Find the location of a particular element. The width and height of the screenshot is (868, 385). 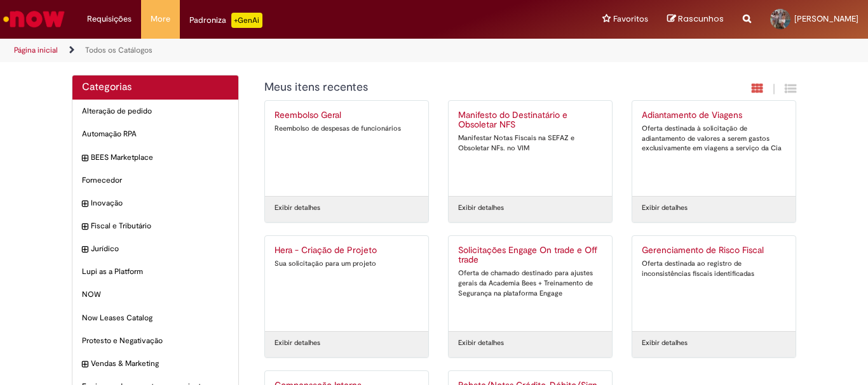

div: expandir categoria Vendas & Marketing Vendas & Marketing is located at coordinates (155, 364).